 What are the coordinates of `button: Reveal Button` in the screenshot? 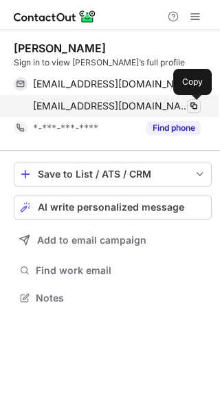 It's located at (174, 128).